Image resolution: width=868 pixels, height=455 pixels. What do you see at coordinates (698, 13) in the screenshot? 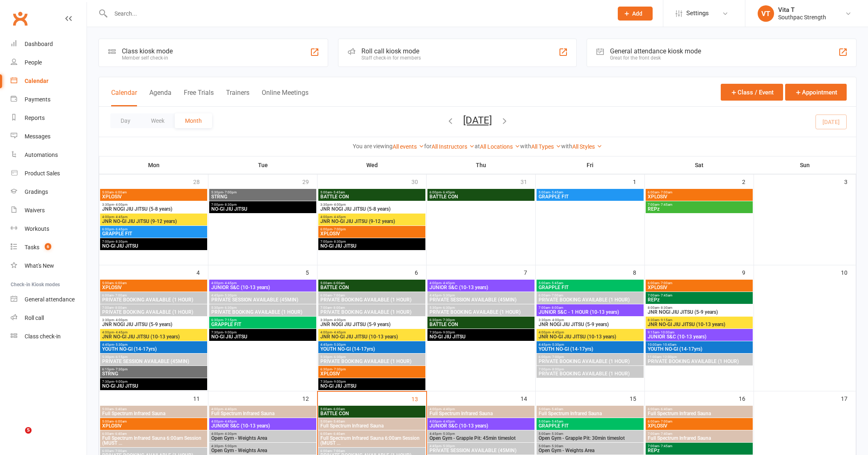
I see `span: Settings` at bounding box center [698, 13].